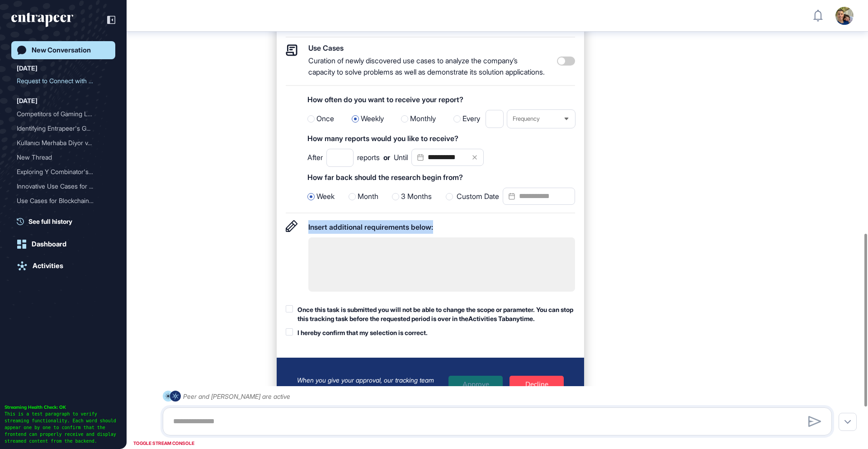 Image resolution: width=868 pixels, height=449 pixels. Describe the element at coordinates (50, 221) in the screenshot. I see `span: See full history` at that location.